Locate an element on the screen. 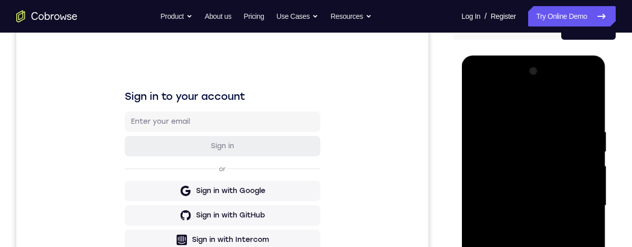  button: Sign in with Google is located at coordinates (206, 171).